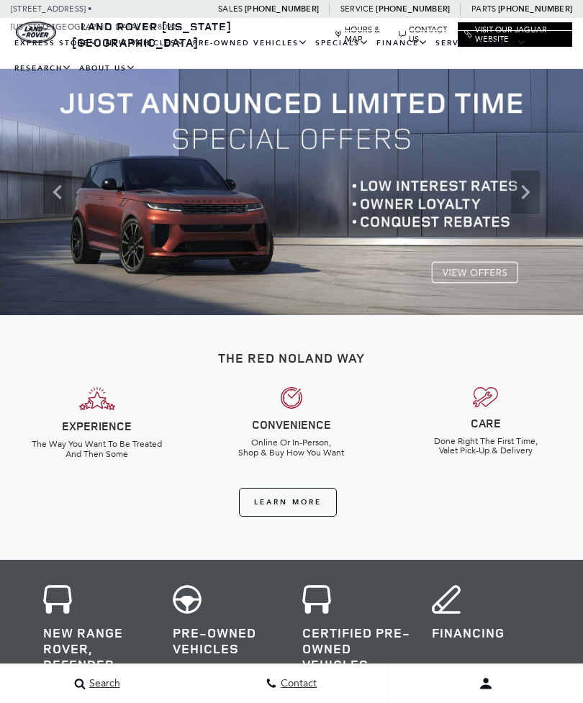 Image resolution: width=583 pixels, height=703 pixels. Describe the element at coordinates (515, 35) in the screenshot. I see `a: Visit Our Jaguar Website` at that location.